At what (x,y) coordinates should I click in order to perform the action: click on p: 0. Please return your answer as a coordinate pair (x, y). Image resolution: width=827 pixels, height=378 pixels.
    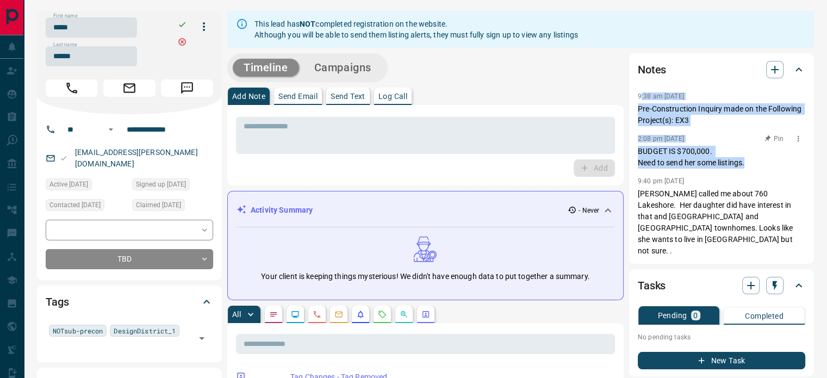
    Looking at the image, I should click on (696, 316).